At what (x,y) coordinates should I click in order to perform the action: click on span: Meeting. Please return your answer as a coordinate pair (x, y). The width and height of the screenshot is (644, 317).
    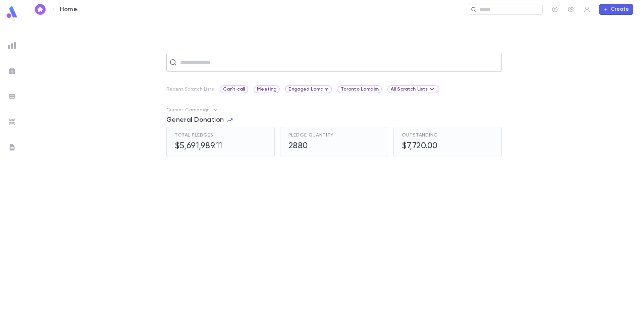
    Looking at the image, I should click on (266, 89).